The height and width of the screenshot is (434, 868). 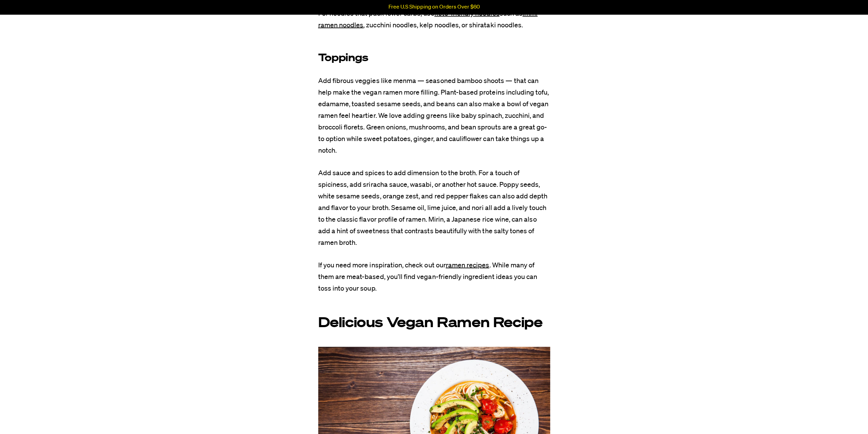 I want to click on span: Add sauce and spices to add dimension to the broth. For a touch of spiciness, add sriracha sauce,..., so click(x=433, y=208).